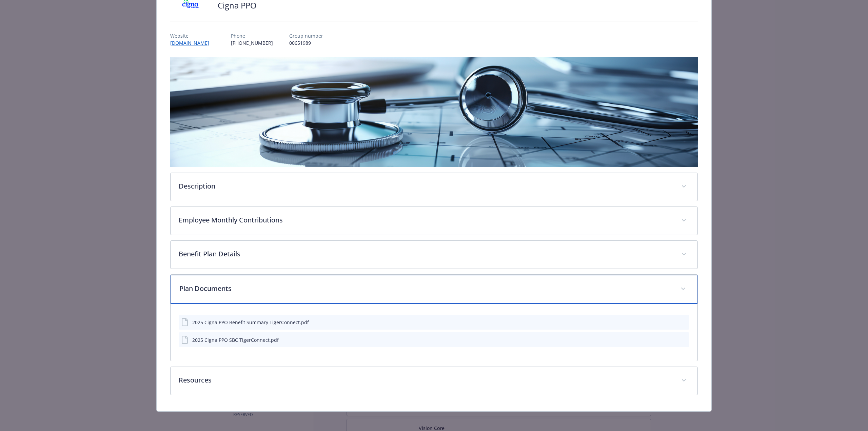  I want to click on div: 2025 Cigna PPO Benefit Summary TigerConnect.pdf, so click(250, 322).